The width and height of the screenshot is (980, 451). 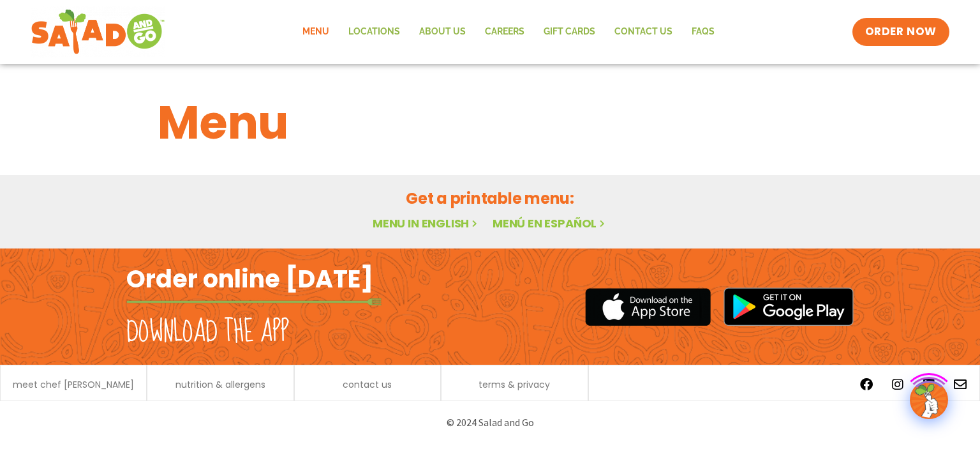 What do you see at coordinates (316, 32) in the screenshot?
I see `a: Menu` at bounding box center [316, 32].